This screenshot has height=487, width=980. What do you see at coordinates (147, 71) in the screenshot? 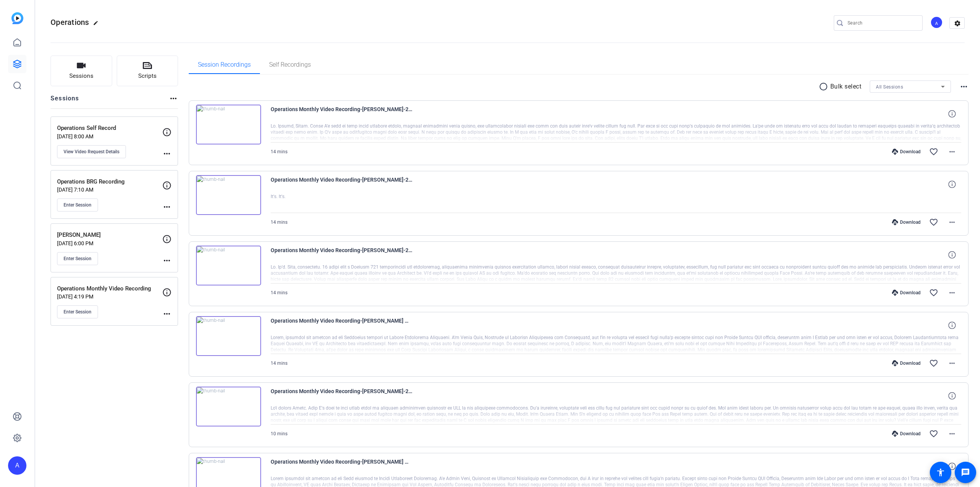
I see `button: Scripts` at bounding box center [147, 71].